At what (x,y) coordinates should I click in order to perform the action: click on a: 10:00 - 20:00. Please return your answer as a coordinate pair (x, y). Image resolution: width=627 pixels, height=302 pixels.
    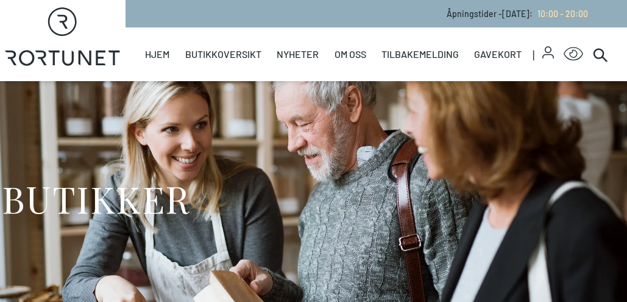
    Looking at the image, I should click on (560, 13).